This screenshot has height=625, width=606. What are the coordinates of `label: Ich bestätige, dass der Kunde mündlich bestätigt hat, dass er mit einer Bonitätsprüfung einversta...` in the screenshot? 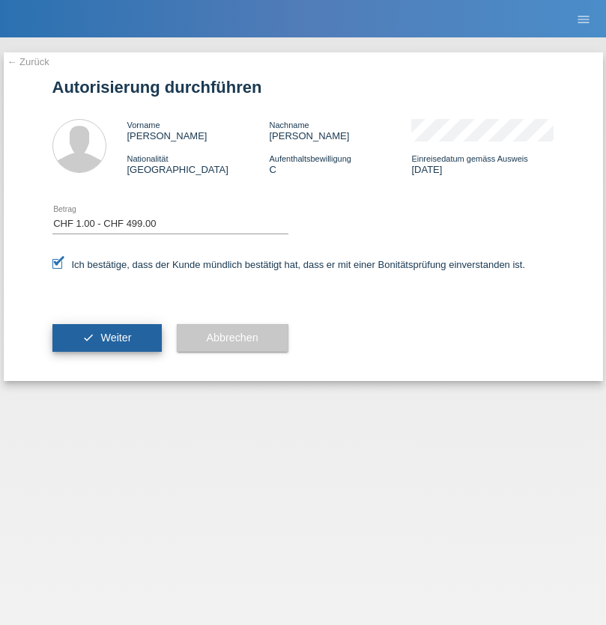 It's located at (289, 264).